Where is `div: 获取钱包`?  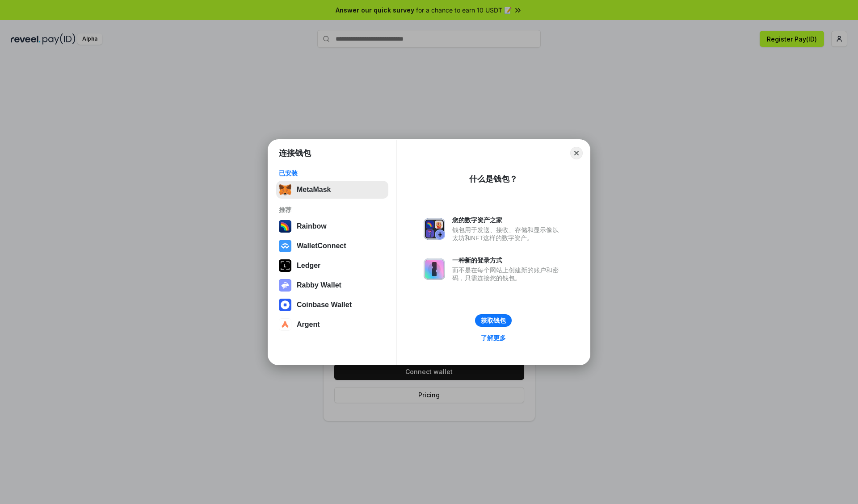 div: 获取钱包 is located at coordinates (494, 320).